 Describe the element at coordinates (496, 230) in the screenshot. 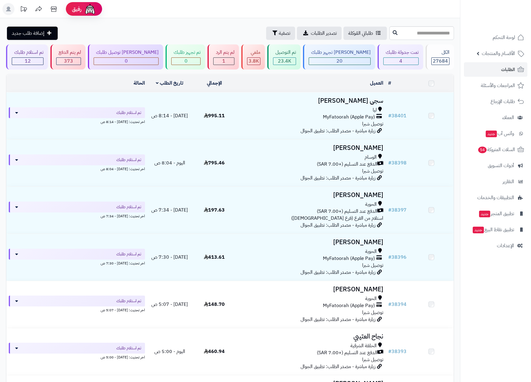

I see `a: تطبيق نقاط البيعجديد` at that location.